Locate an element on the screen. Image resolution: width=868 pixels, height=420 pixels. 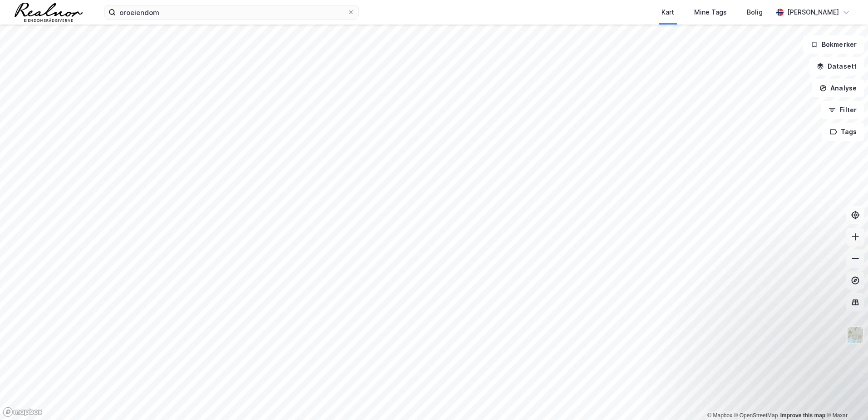
a: Improve this map is located at coordinates (803, 415).